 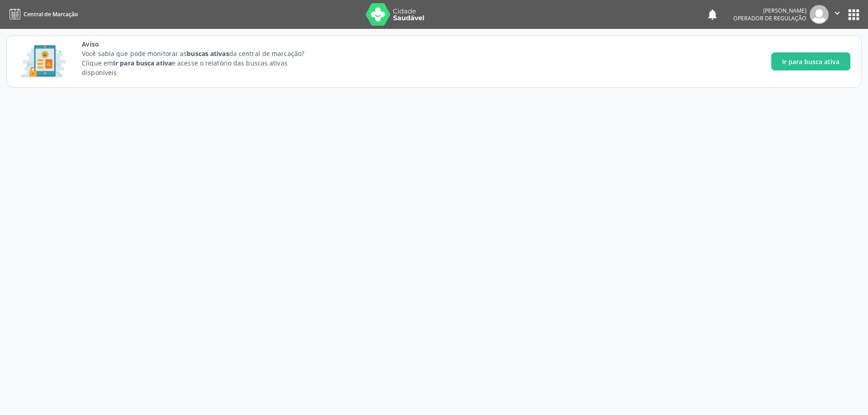 I want to click on span: Ir para busca ativa, so click(x=811, y=61).